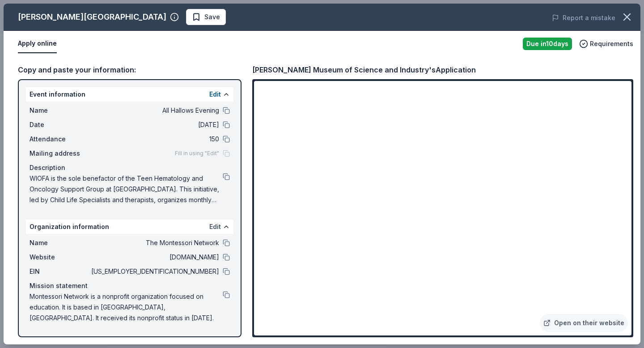 The height and width of the screenshot is (348, 644). What do you see at coordinates (59, 257) in the screenshot?
I see `span: Website` at bounding box center [59, 257].